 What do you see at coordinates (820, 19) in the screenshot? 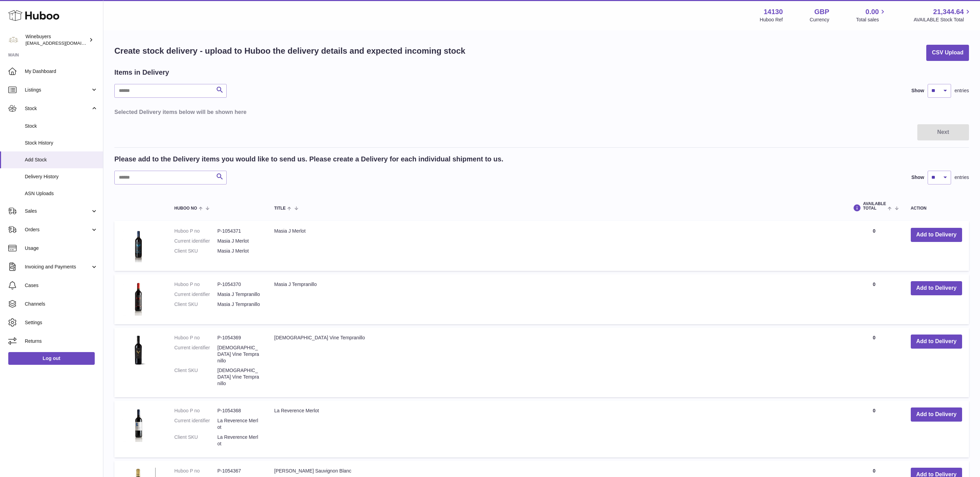
I see `div: Currency` at bounding box center [820, 19].